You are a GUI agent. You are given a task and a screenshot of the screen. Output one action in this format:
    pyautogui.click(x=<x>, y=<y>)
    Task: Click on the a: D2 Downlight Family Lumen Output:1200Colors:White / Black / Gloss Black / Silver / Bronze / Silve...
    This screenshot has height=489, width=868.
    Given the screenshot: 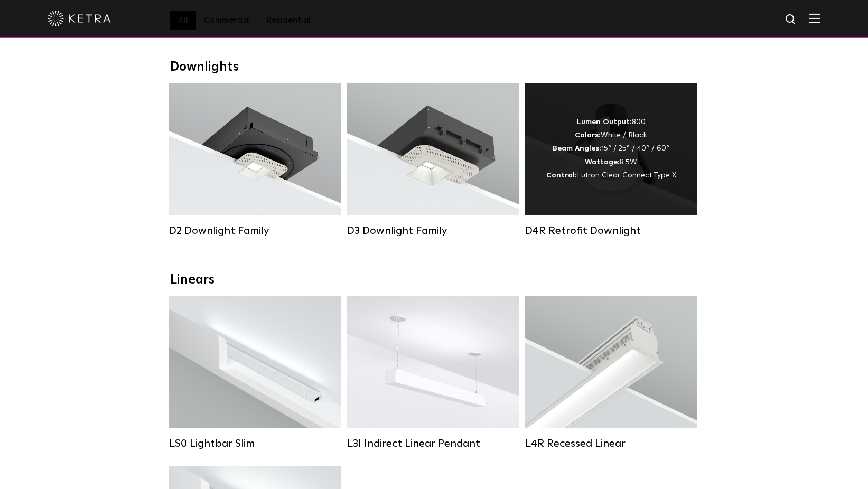 What is the action you would take?
    pyautogui.click(x=255, y=160)
    